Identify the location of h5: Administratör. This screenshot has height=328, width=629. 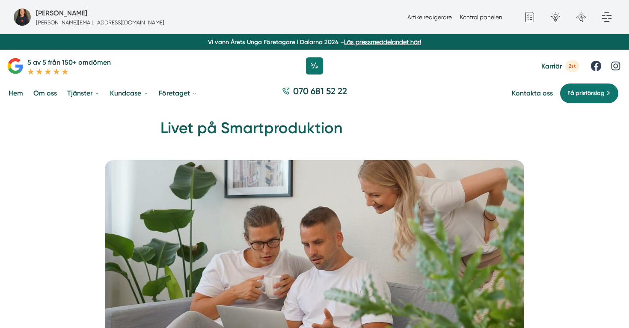
(62, 13).